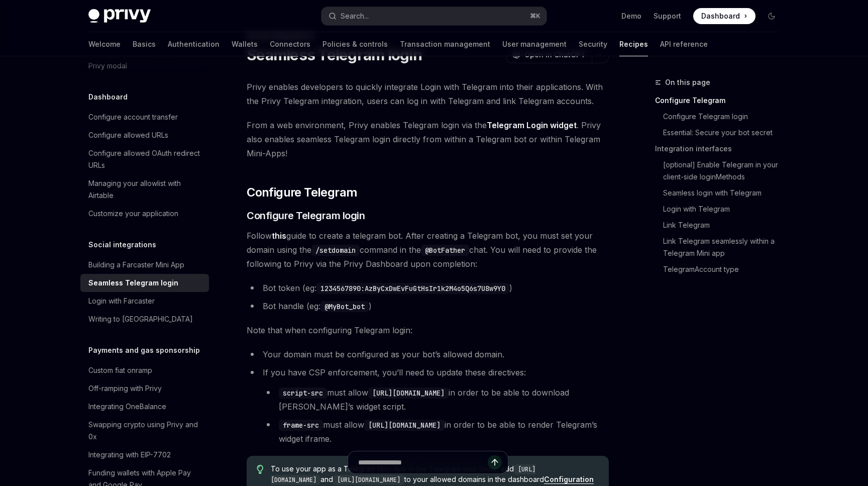 This screenshot has width=868, height=486. Describe the element at coordinates (120, 371) in the screenshot. I see `div: Custom fiat onramp` at that location.